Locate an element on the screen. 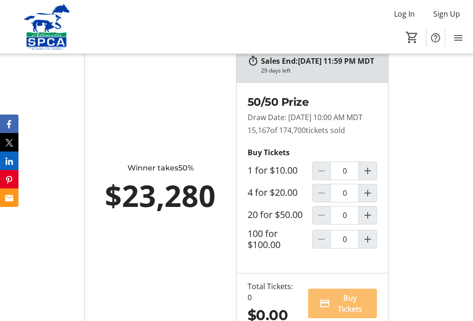 This screenshot has width=473, height=321. label: 20 for $50.00 is located at coordinates (275, 215).